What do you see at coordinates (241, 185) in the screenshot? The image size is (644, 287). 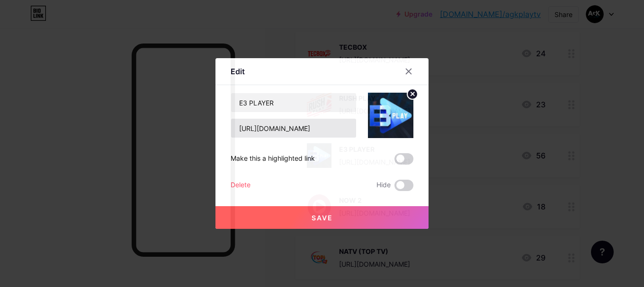 I see `div: Delete` at bounding box center [241, 185].